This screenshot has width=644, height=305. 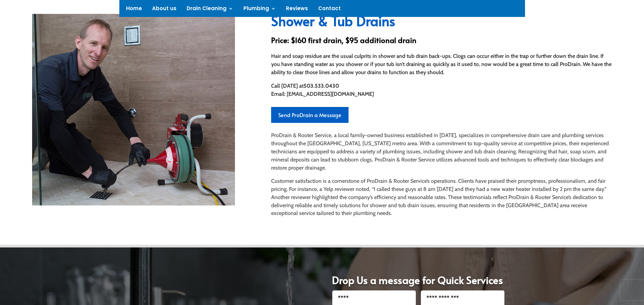 What do you see at coordinates (418, 283) in the screenshot?
I see `h1: Drop Us a message for Quick Services` at bounding box center [418, 283].